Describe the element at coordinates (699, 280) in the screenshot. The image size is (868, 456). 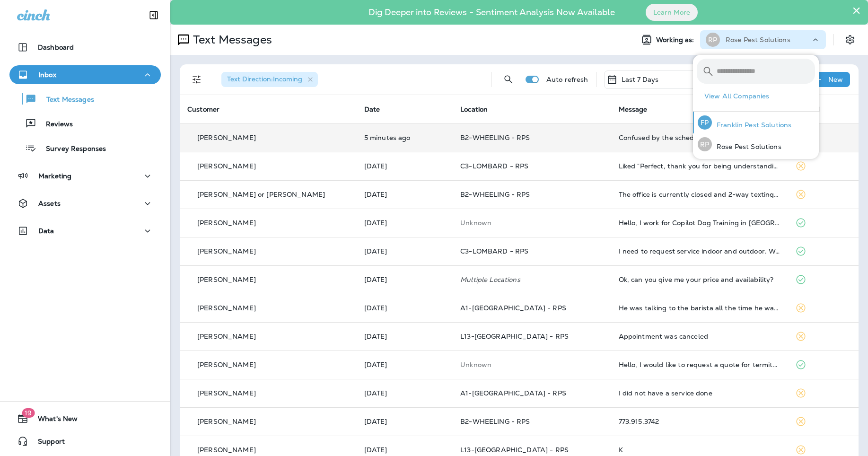
I see `div: Ok, can you give me your price and availability?` at that location.